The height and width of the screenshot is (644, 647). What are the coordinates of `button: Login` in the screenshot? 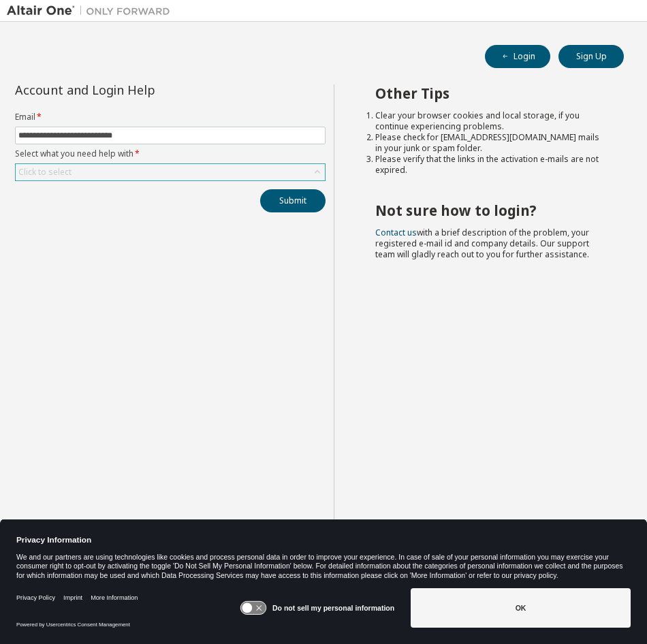 It's located at (517, 57).